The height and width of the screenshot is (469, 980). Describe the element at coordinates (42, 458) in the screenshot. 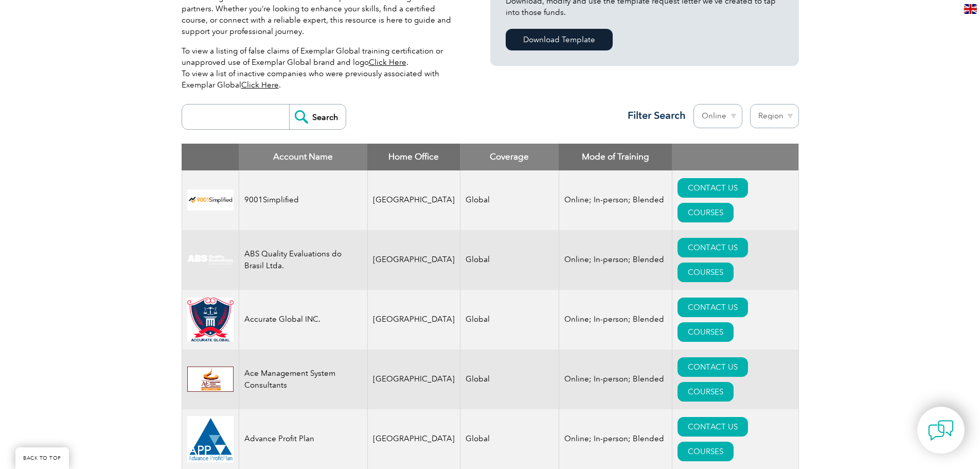

I see `a: BACK TO TOP` at that location.